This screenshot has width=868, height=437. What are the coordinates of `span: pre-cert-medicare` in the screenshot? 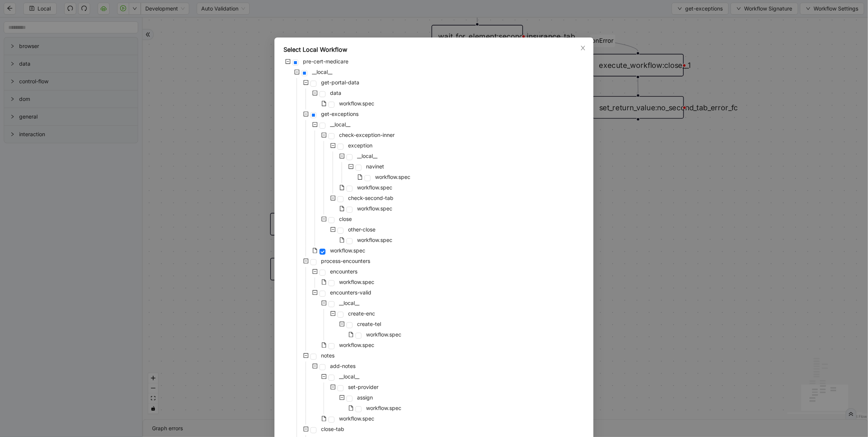 It's located at (325, 61).